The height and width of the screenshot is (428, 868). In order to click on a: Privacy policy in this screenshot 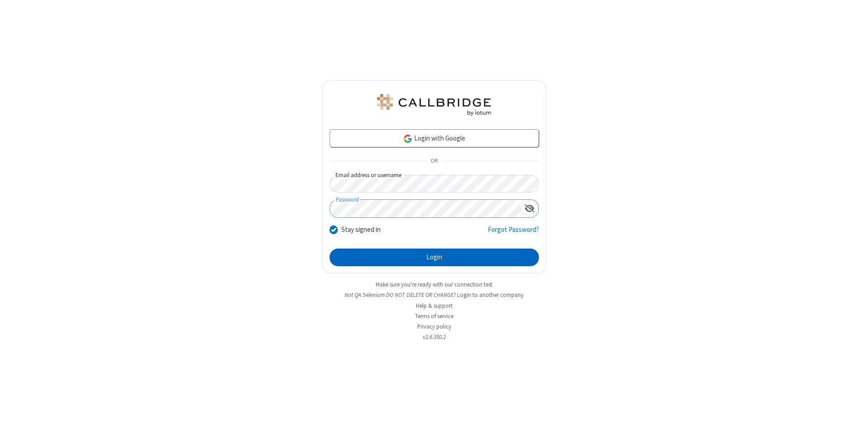, I will do `click(434, 327)`.